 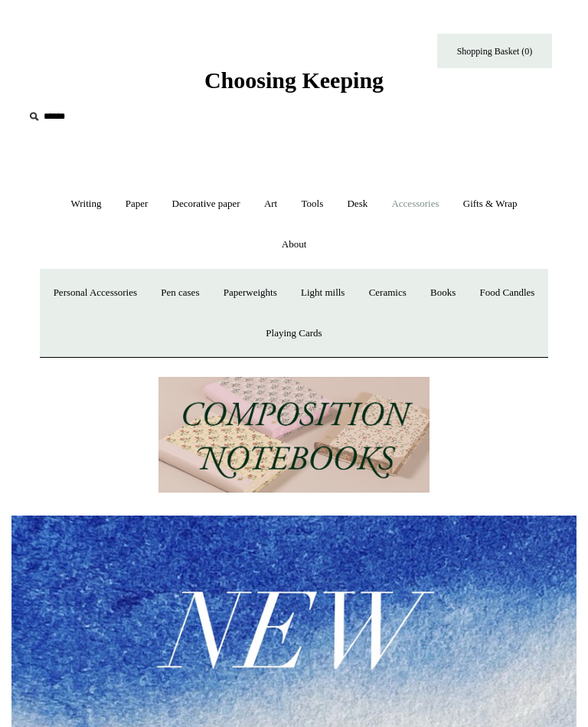 What do you see at coordinates (95, 293) in the screenshot?
I see `a: Personal Accessories` at bounding box center [95, 293].